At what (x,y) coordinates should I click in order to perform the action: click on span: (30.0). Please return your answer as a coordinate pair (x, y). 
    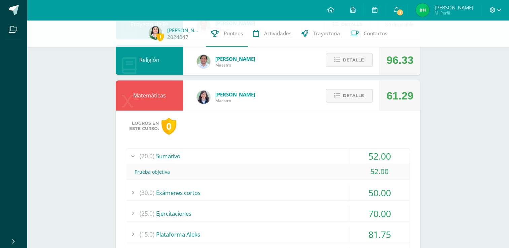
    Looking at the image, I should click on (147, 193).